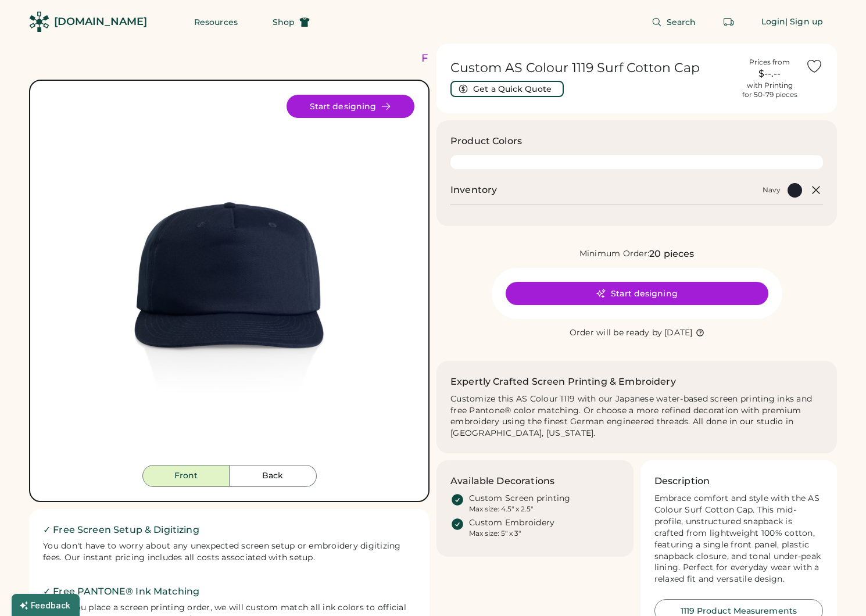  Describe the element at coordinates (502, 481) in the screenshot. I see `h3: Available Decorations` at that location.